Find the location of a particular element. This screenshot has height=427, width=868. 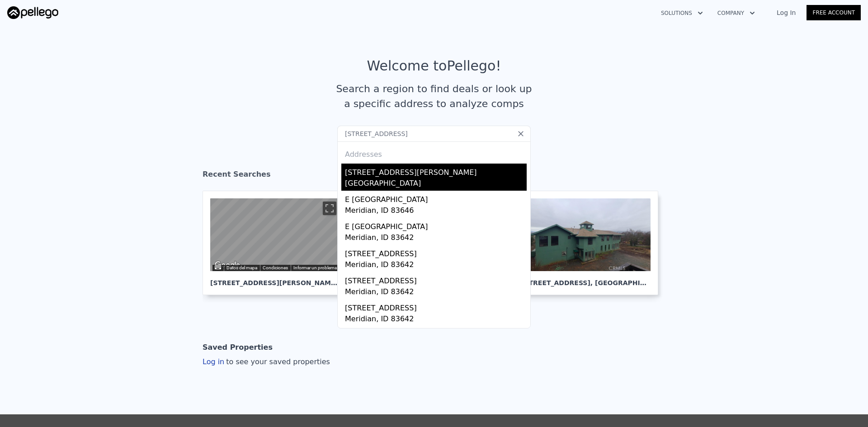

div: Street View is located at coordinates (275, 234).